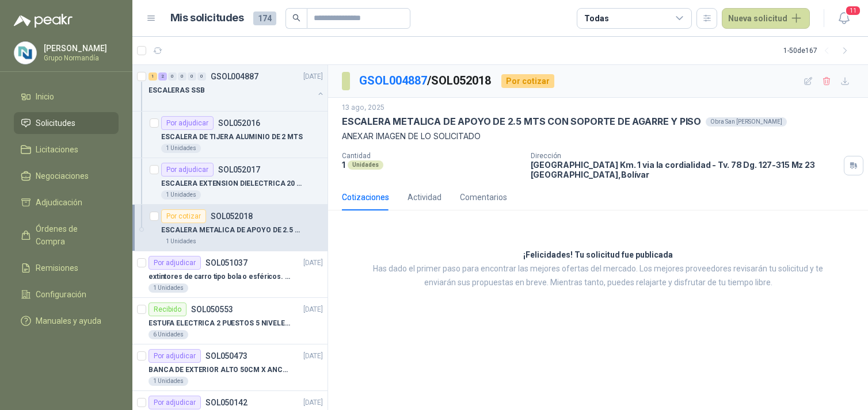 This screenshot has width=868, height=410. Describe the element at coordinates (230, 228) in the screenshot. I see `a: Por cotizarSOL052018ESCALERA METALICA DE APOYO DE 2.5 MTS CON SOPORTE DE AGARRE Y PISO1 Unidades` at that location.